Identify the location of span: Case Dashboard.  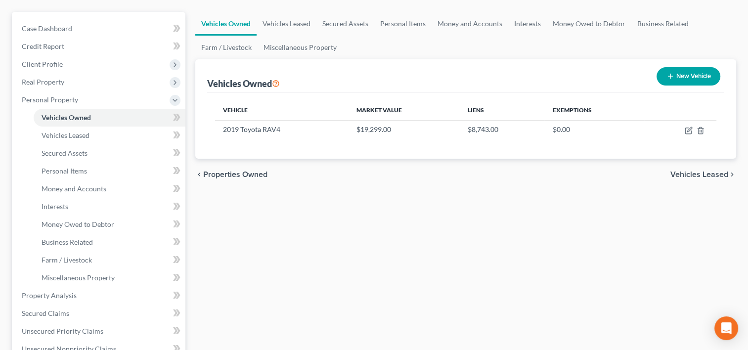
(47, 28).